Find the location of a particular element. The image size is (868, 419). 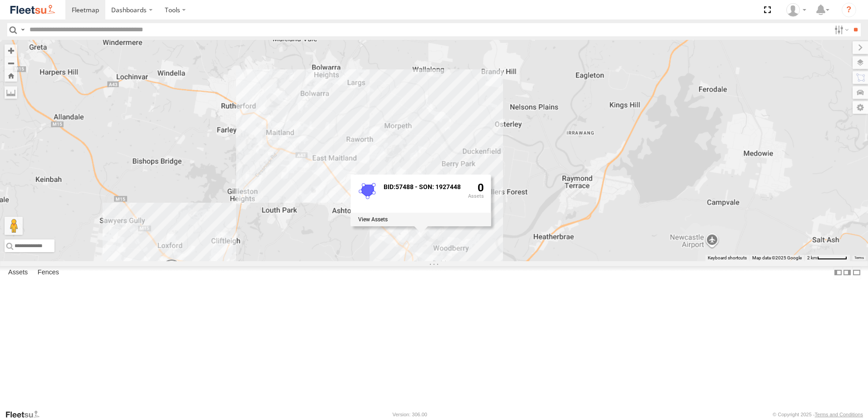

button: Zoom in is located at coordinates (11, 50).